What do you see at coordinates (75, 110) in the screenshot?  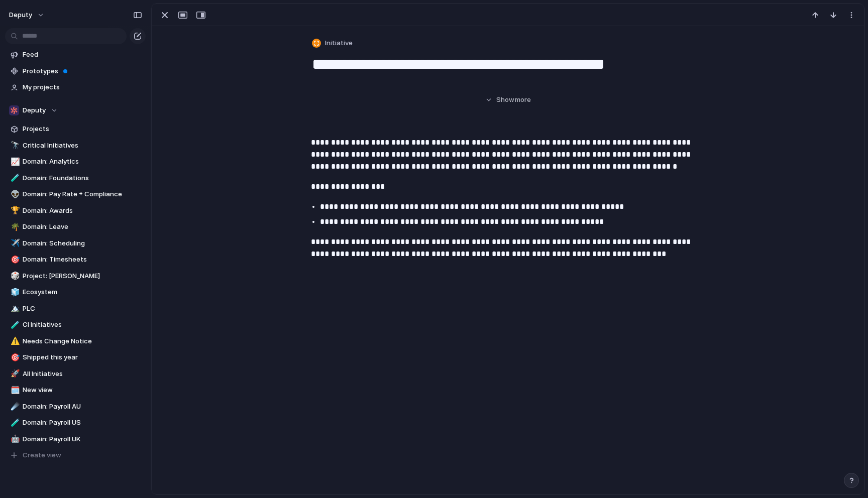 I see `button: Deputy` at bounding box center [75, 110].